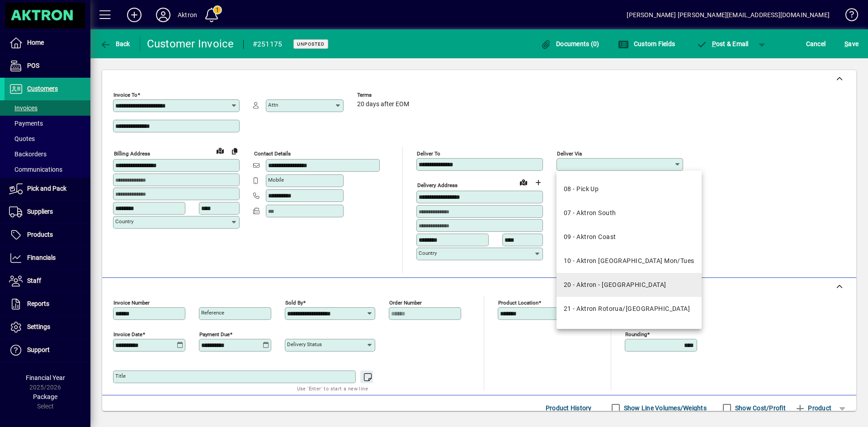  I want to click on a: Quotes, so click(47, 138).